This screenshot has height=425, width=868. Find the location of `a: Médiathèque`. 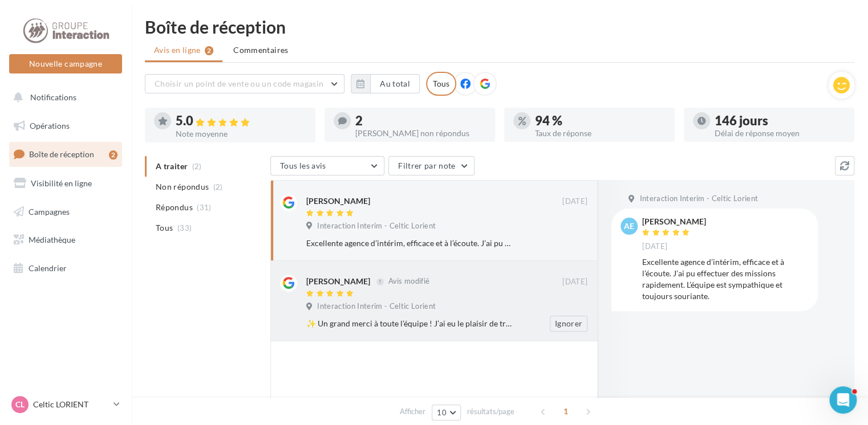

a: Médiathèque is located at coordinates (66, 240).